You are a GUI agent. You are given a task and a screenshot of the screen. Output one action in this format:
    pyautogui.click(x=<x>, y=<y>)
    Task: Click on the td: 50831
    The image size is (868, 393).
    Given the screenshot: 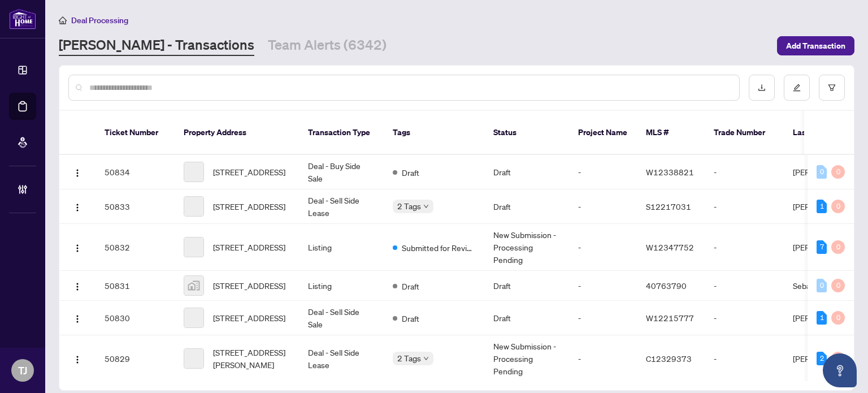 What is the action you would take?
    pyautogui.click(x=135, y=285)
    